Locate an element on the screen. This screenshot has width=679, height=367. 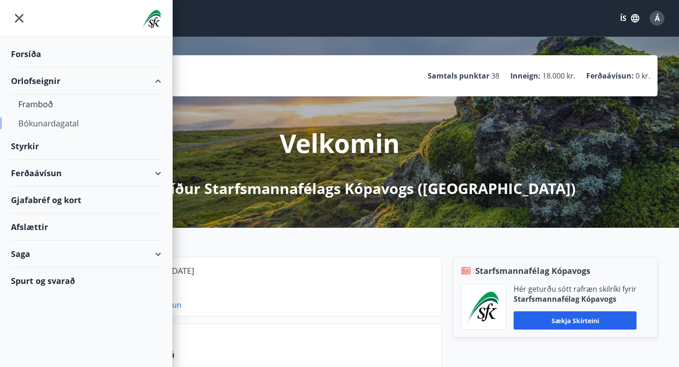
div: Afslættir is located at coordinates (86, 227).